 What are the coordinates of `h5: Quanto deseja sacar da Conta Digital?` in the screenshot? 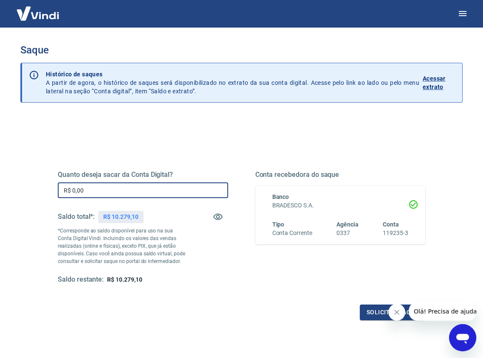 It's located at (143, 175).